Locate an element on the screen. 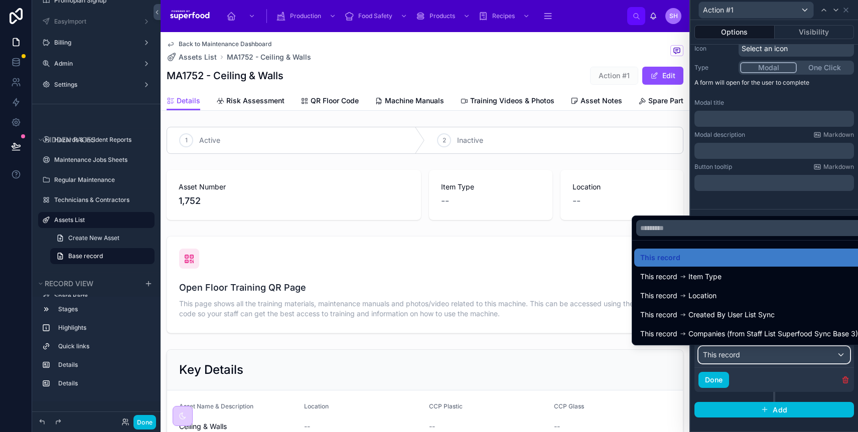 Image resolution: width=858 pixels, height=432 pixels. a: Machine Manuals is located at coordinates (409, 102).